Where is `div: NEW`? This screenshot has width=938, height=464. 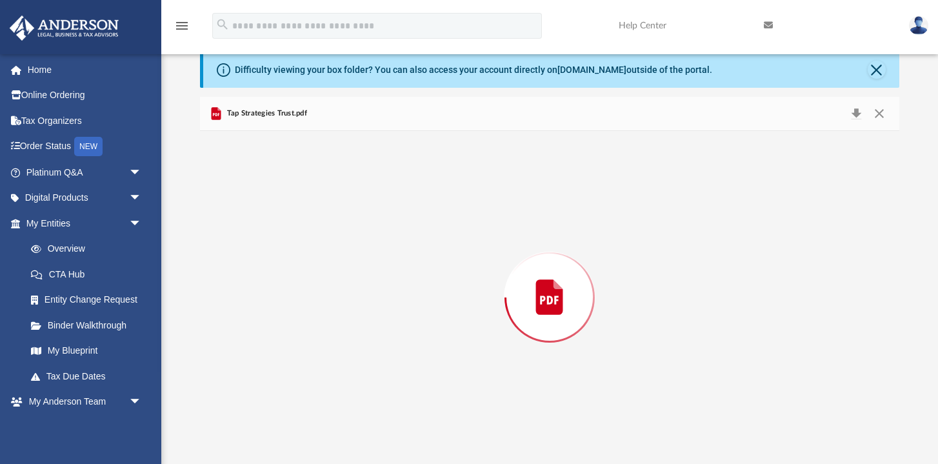 div: NEW is located at coordinates (88, 146).